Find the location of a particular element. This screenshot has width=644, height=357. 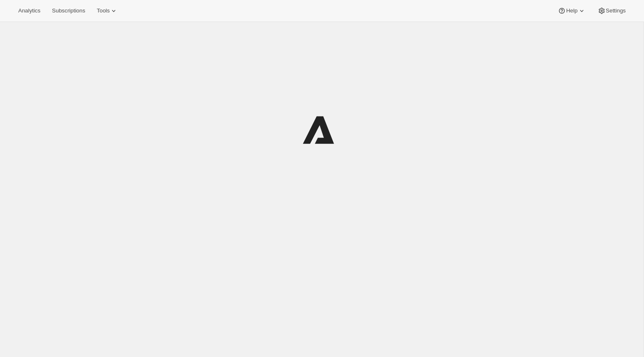

span: Tools is located at coordinates (103, 11).